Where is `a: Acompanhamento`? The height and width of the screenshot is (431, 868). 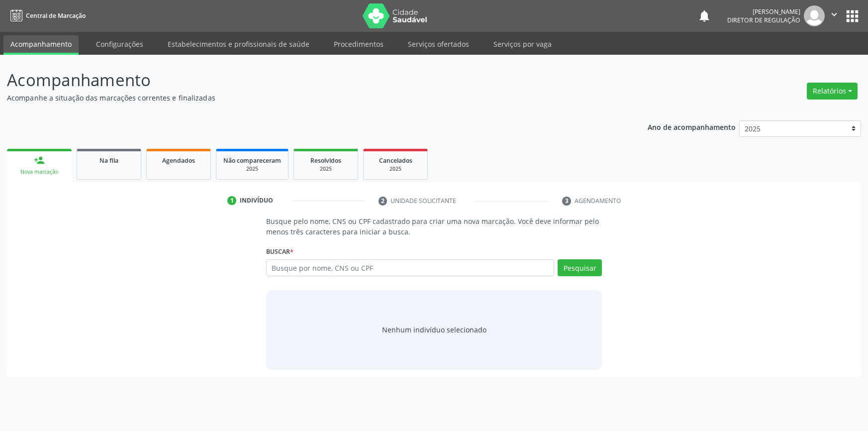
a: Acompanhamento is located at coordinates (41, 45).